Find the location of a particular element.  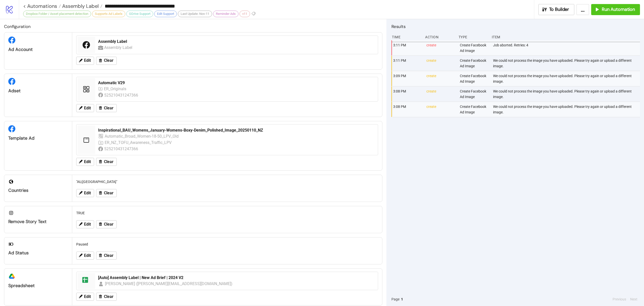

div: GDrive Support is located at coordinates (140, 14).